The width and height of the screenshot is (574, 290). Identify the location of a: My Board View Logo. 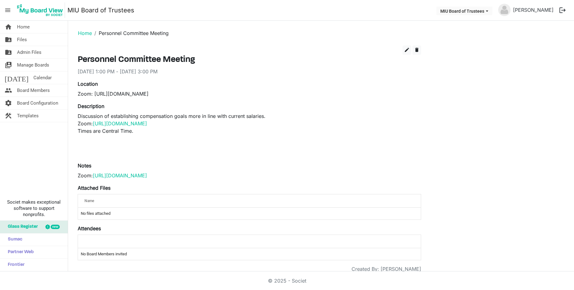
(41, 10).